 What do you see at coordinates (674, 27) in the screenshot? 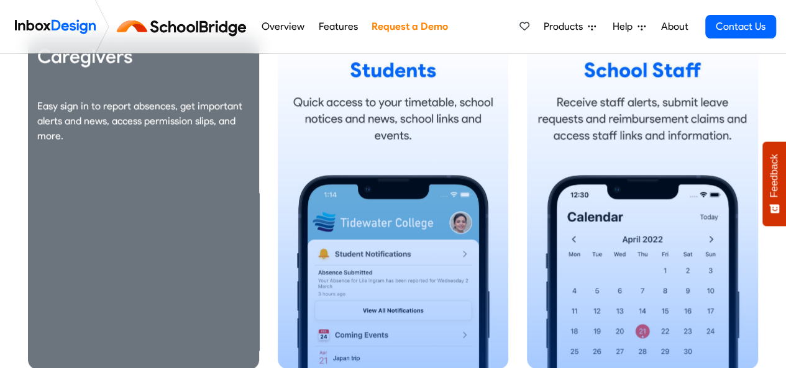
I see `a: About` at bounding box center [674, 27].